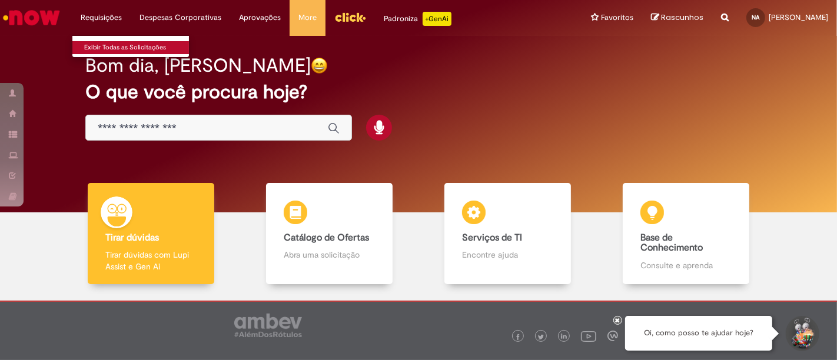  I want to click on img: logo_footer_ambev_rotulo_gray.png, so click(268, 325).